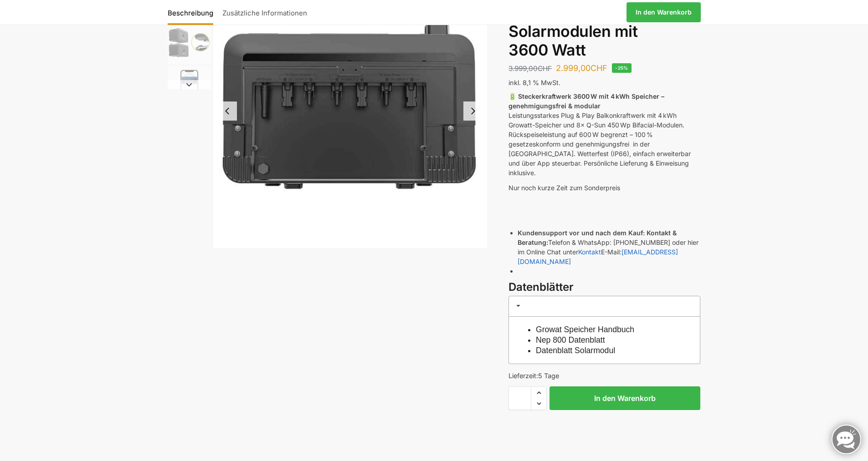 The height and width of the screenshot is (461, 868). I want to click on li: 8 / 9, so click(188, 42).